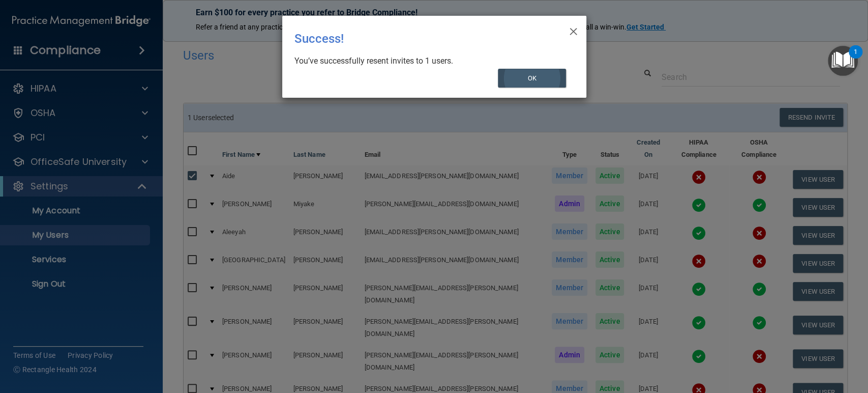  I want to click on div: You’ve successfully resent invites to 1 users., so click(430, 61).